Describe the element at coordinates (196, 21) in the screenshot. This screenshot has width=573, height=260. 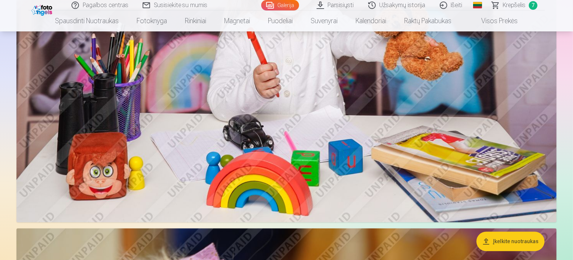
I see `a: Rinkiniai` at that location.